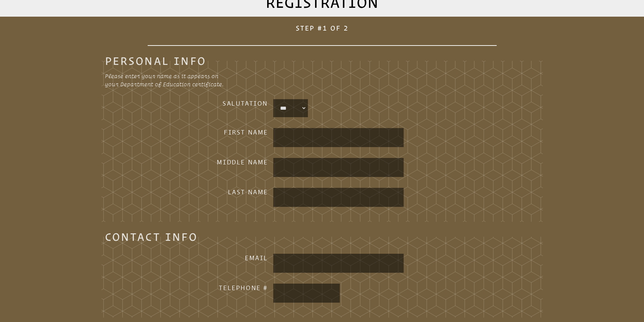  I want to click on h3: Salutation, so click(214, 104).